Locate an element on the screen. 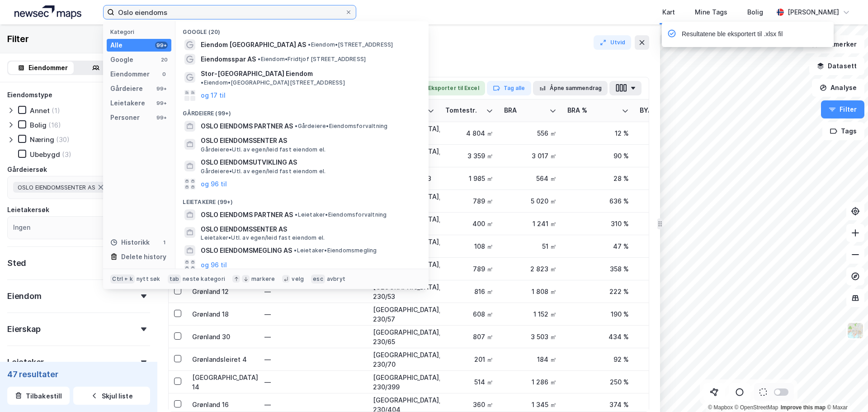  span: OSLO EIENDOMSMEGLING AS is located at coordinates (246, 250).